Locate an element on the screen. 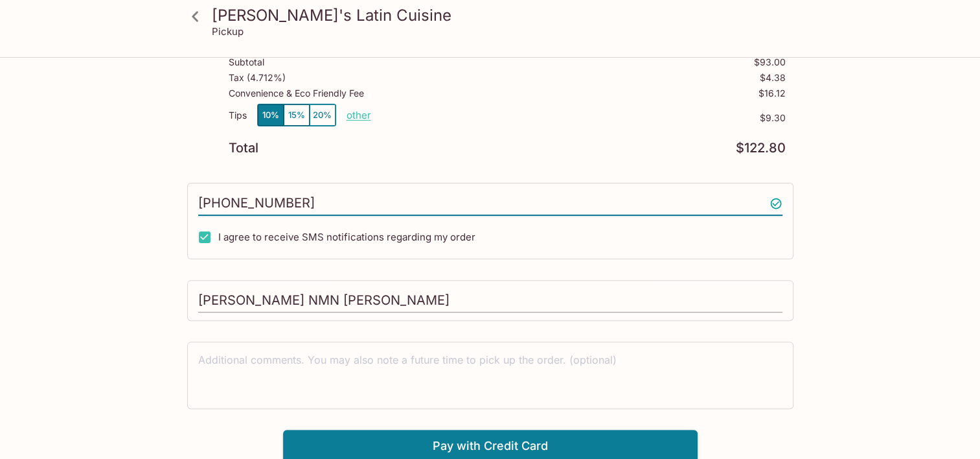 Image resolution: width=980 pixels, height=459 pixels. p: Total is located at coordinates (244, 147).